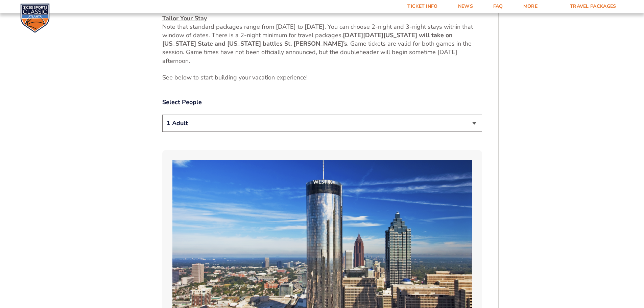 The height and width of the screenshot is (308, 644). What do you see at coordinates (184, 18) in the screenshot?
I see `u: Tailor Your Stay` at bounding box center [184, 18].